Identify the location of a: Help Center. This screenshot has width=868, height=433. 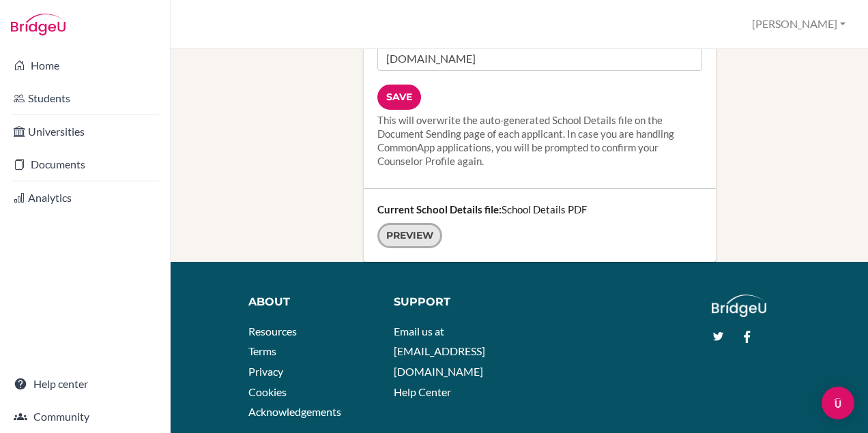
(423, 391).